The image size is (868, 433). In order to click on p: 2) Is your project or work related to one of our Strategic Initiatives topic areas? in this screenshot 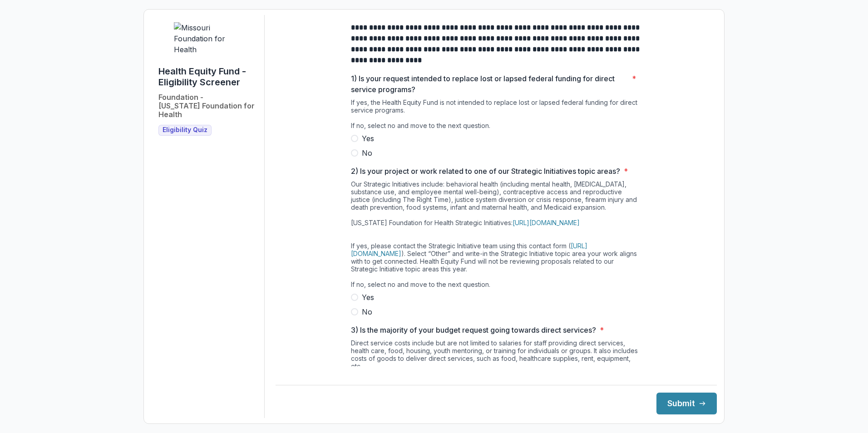, I will do `click(485, 171)`.